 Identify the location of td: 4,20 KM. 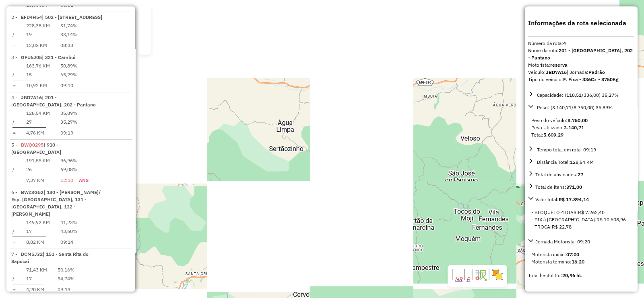
(36, 290).